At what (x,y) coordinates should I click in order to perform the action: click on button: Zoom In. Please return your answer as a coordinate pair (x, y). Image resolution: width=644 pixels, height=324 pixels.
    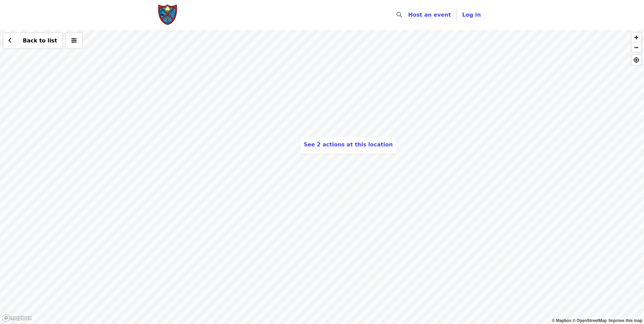
    Looking at the image, I should click on (636, 37).